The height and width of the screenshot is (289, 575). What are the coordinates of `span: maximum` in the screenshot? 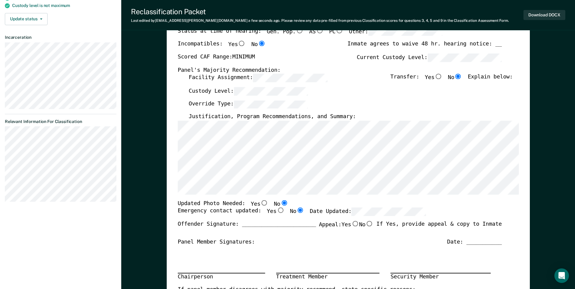 It's located at (60, 5).